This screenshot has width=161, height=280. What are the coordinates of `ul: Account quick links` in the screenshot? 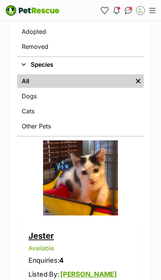 It's located at (123, 11).